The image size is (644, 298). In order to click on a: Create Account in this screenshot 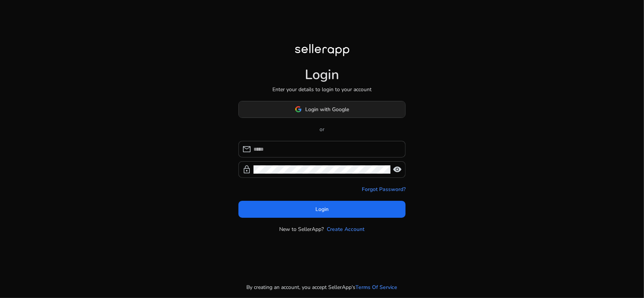, I will do `click(346, 229)`.